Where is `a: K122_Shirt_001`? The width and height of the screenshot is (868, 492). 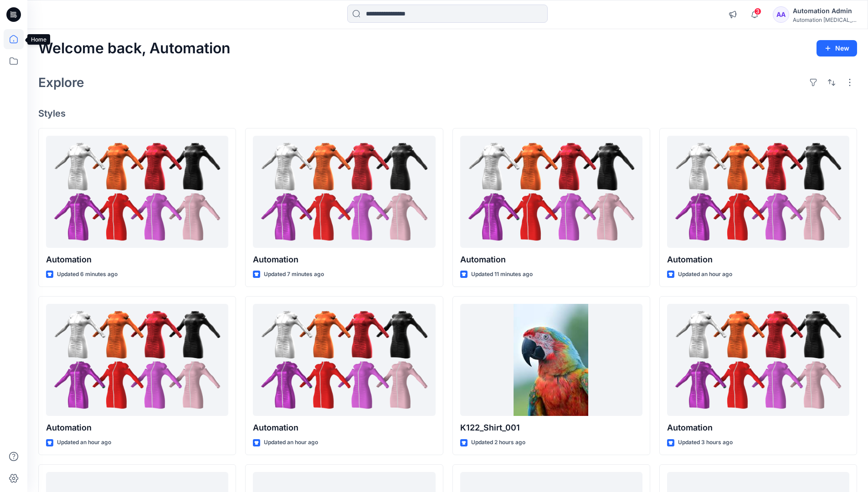 a: K122_Shirt_001 is located at coordinates (552, 360).